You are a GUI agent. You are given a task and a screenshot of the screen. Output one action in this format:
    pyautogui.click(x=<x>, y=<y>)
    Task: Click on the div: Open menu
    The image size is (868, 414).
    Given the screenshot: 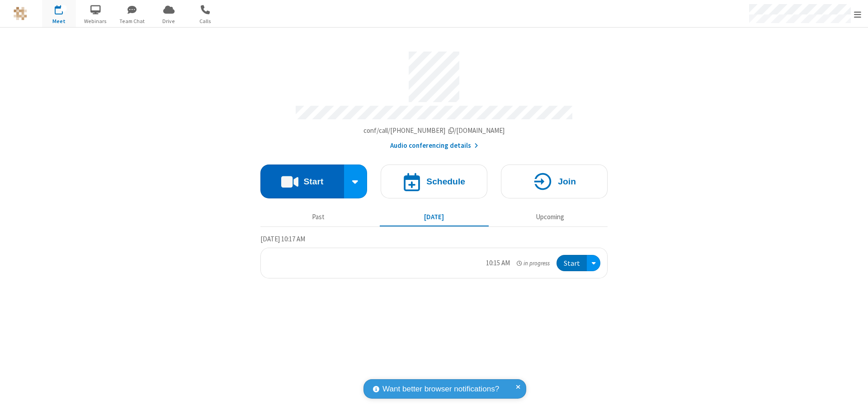 What is the action you would take?
    pyautogui.click(x=594, y=263)
    